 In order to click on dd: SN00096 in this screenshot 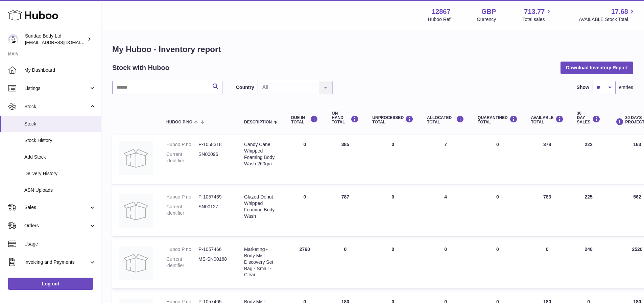, I will do `click(215, 158)`.